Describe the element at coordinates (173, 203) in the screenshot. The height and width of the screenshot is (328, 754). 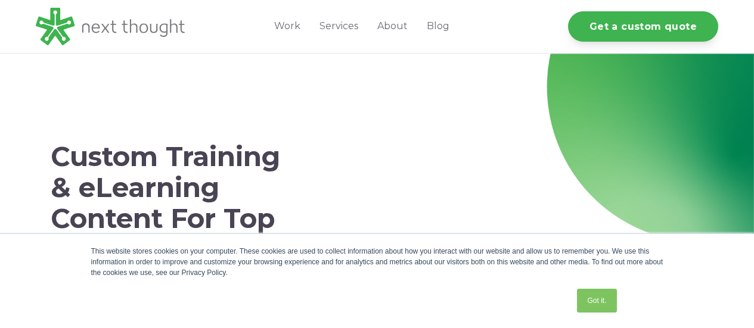
I see `h1: Custom Training & eLearning Content For Top Organizations` at that location.